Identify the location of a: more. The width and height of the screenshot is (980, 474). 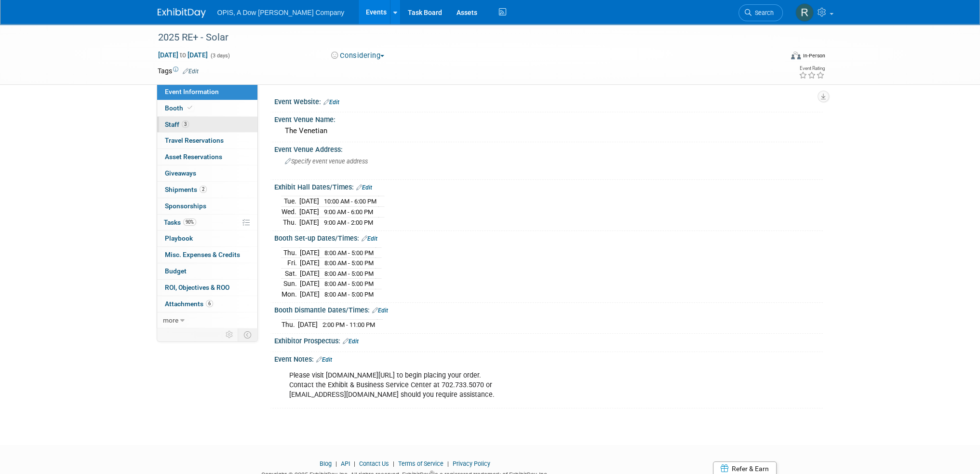
(207, 321).